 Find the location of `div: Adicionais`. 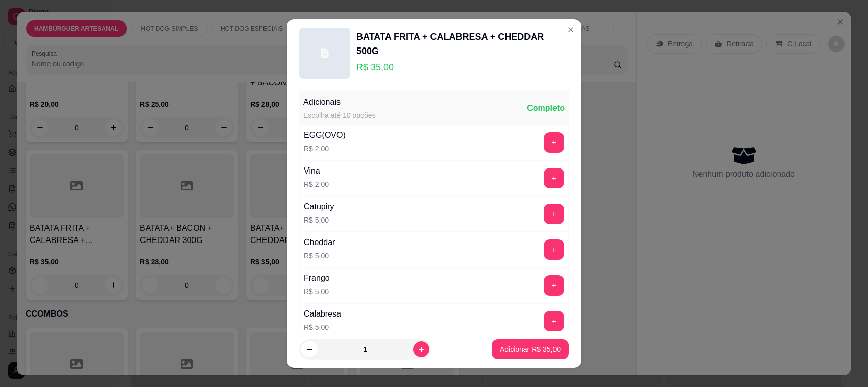

div: Adicionais is located at coordinates (339, 102).